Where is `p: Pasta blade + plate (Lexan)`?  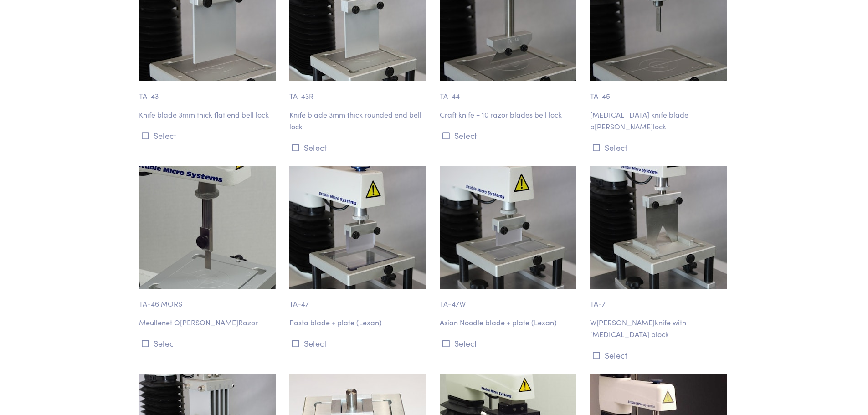
p: Pasta blade + plate (Lexan) is located at coordinates (359, 323).